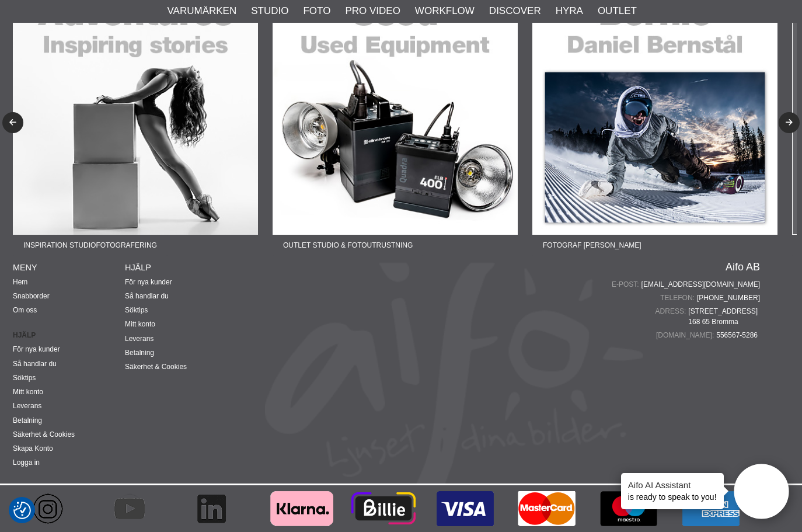  Describe the element at coordinates (348, 245) in the screenshot. I see `span: Outlet Studio & Fotoutrustning` at that location.